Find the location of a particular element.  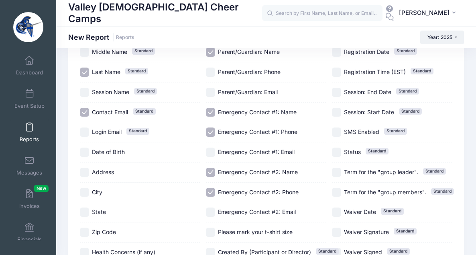

input: Please mark your t-shirt size is located at coordinates (210, 232).